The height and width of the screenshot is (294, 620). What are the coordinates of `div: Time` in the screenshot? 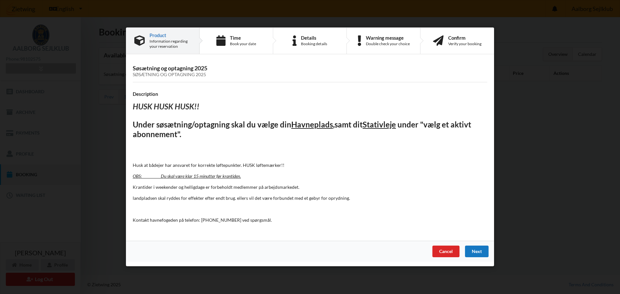 It's located at (243, 38).